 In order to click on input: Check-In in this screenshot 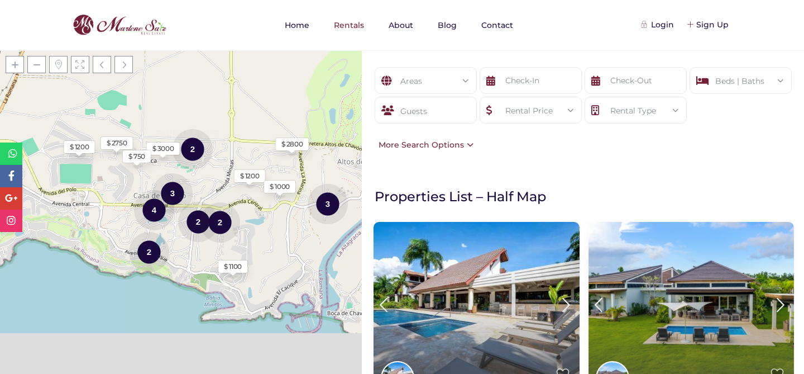, I will do `click(531, 80)`.